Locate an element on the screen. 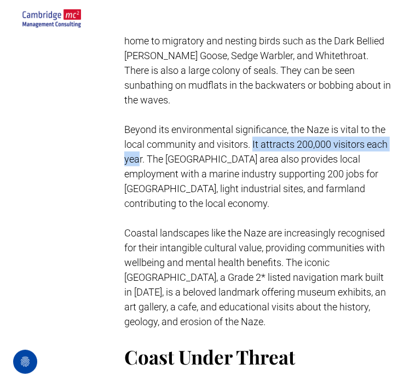 This screenshot has width=398, height=387. a: Your Business Transformed | Cambridge Management Consulting is located at coordinates (51, 16).